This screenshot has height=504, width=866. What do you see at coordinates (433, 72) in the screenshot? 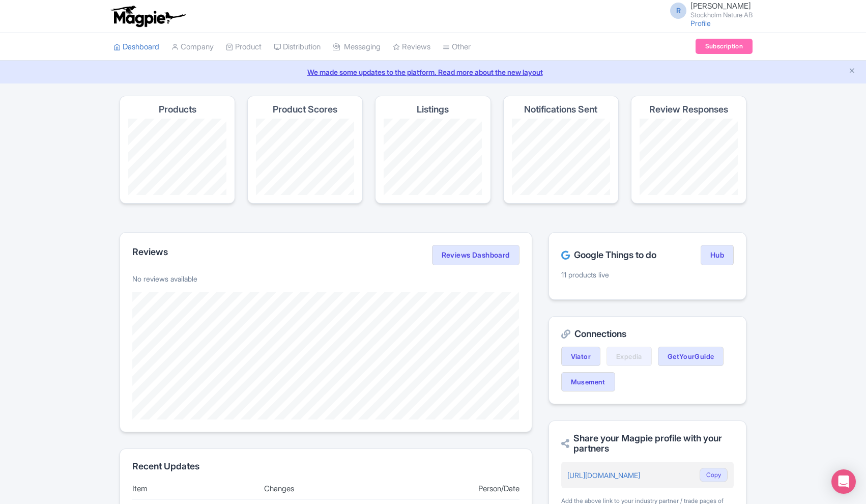
I see `a: We made some updates to the platform. Read more about the new layout` at bounding box center [433, 72].